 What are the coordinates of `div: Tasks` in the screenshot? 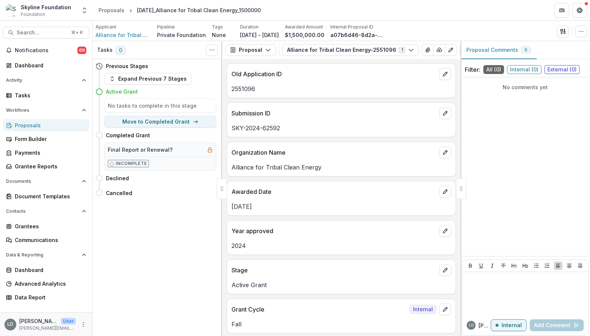 It's located at (49, 95).